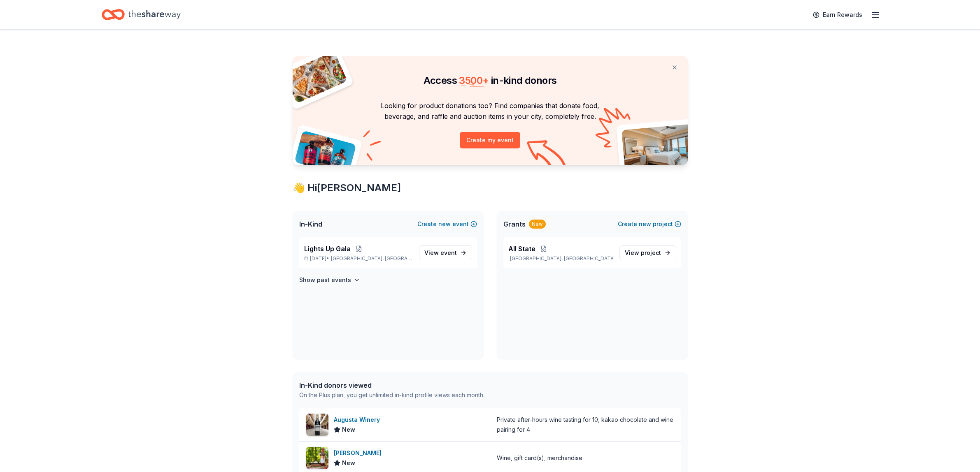 The image size is (980, 472). What do you see at coordinates (316, 77) in the screenshot?
I see `img: Pizza` at bounding box center [316, 77].